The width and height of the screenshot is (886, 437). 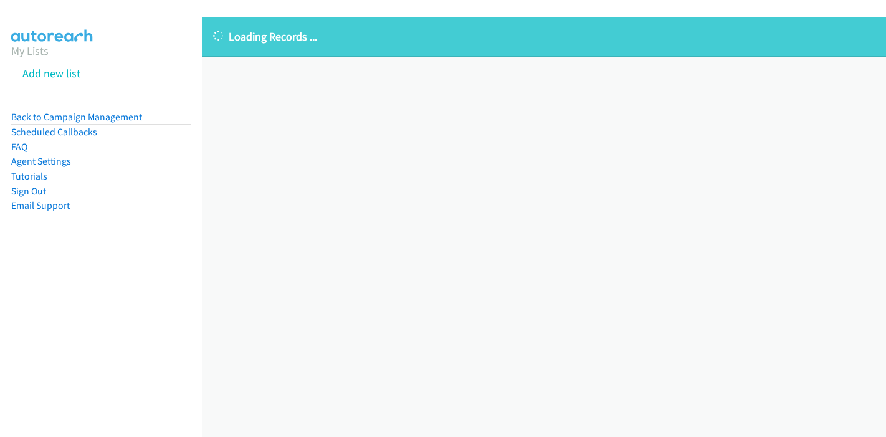 What do you see at coordinates (51, 73) in the screenshot?
I see `a: Add new list` at bounding box center [51, 73].